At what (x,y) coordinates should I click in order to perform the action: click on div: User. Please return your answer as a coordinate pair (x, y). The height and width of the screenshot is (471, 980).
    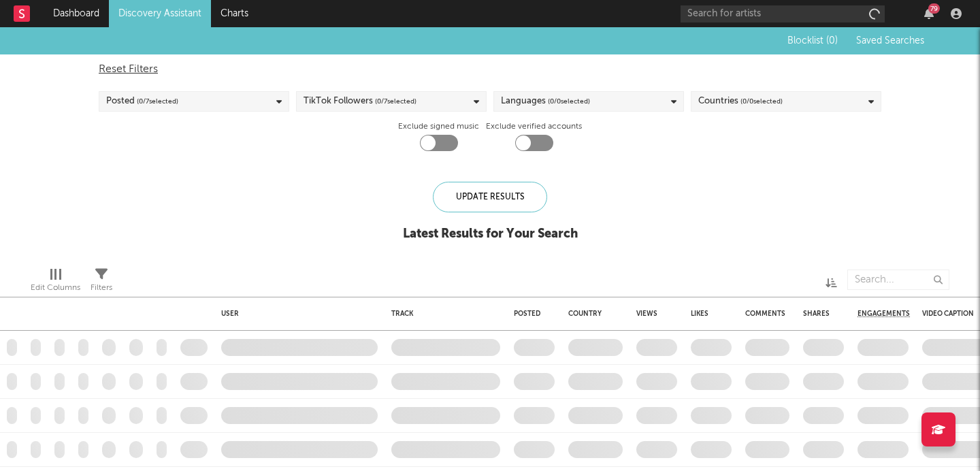
    Looking at the image, I should click on (296, 314).